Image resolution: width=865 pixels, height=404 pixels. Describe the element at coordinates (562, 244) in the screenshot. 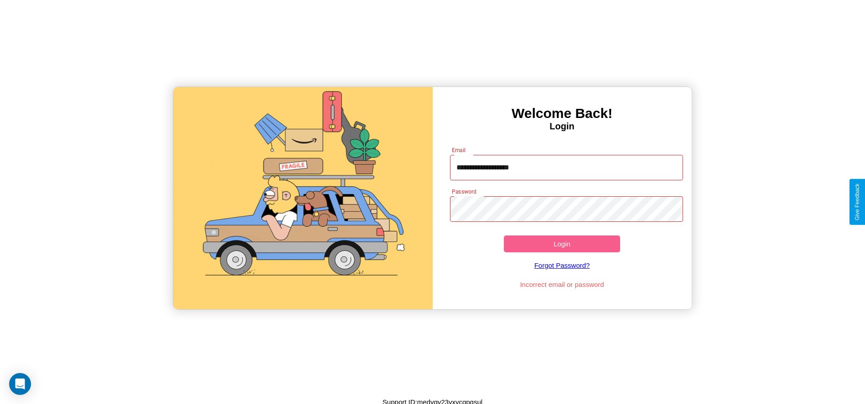

I see `button: Login` at that location.